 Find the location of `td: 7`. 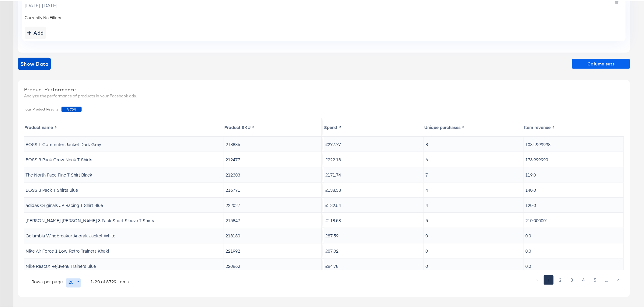

td: 7 is located at coordinates (474, 173).